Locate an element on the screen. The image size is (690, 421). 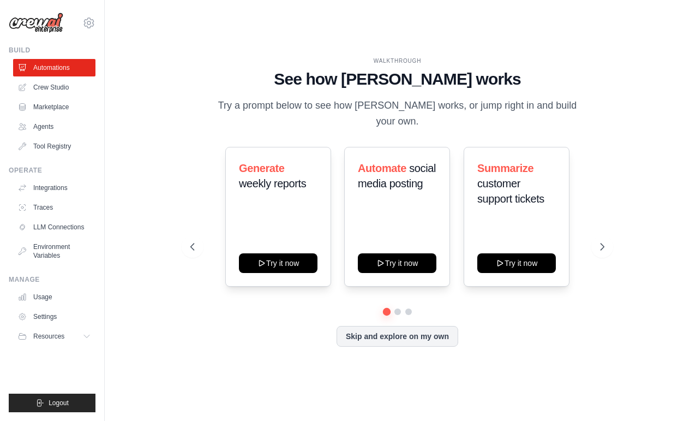
span: Automate is located at coordinates (382, 168).